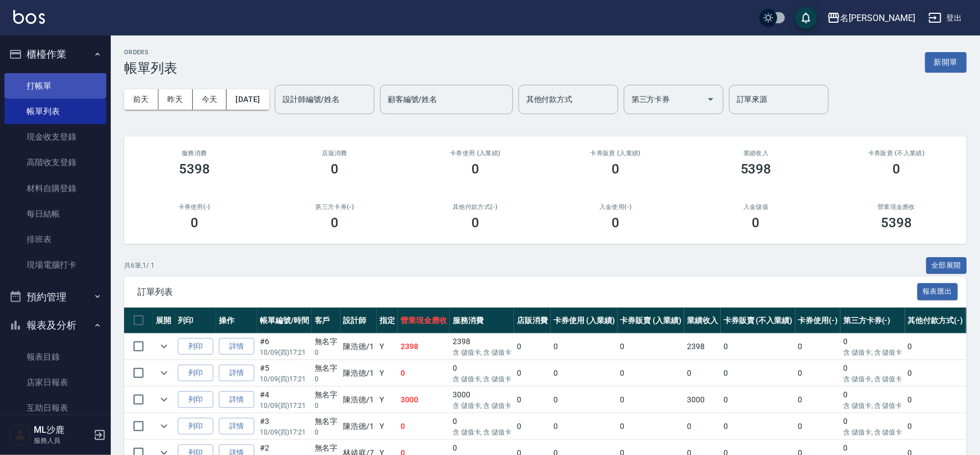 This screenshot has width=980, height=455. I want to click on button: 前天, so click(141, 99).